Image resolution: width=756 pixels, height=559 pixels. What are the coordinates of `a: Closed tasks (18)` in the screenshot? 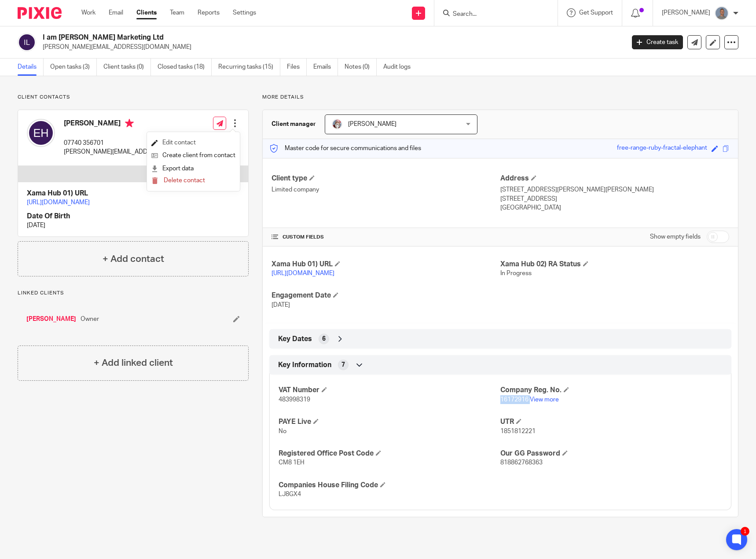 It's located at (185, 67).